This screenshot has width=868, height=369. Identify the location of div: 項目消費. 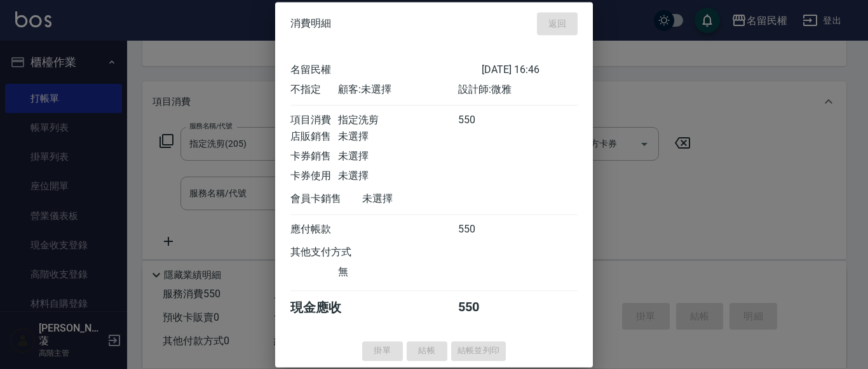
(314, 119).